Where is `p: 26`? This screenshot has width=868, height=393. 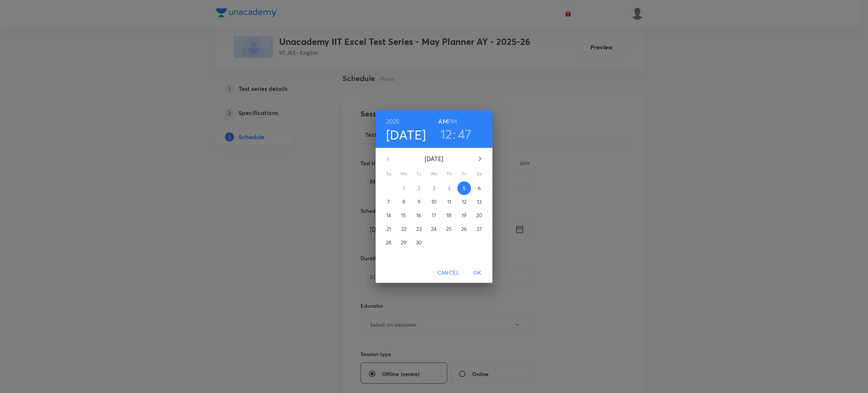 p: 26 is located at coordinates (464, 229).